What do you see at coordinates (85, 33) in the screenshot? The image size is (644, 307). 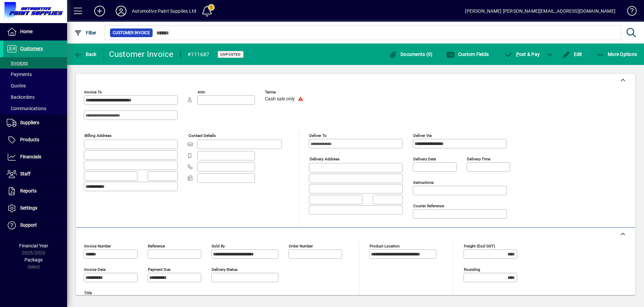 I see `span: Filter` at bounding box center [85, 33].